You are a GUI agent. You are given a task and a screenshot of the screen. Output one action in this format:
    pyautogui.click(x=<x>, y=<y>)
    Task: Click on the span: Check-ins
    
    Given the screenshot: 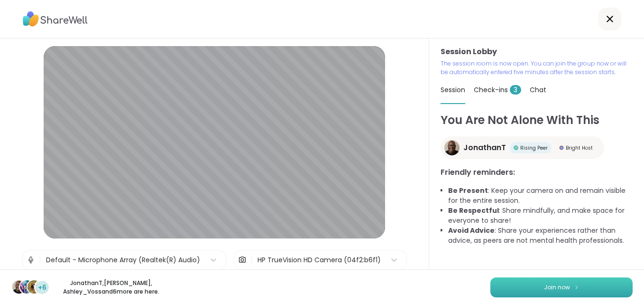 What is the action you would take?
    pyautogui.click(x=498, y=90)
    